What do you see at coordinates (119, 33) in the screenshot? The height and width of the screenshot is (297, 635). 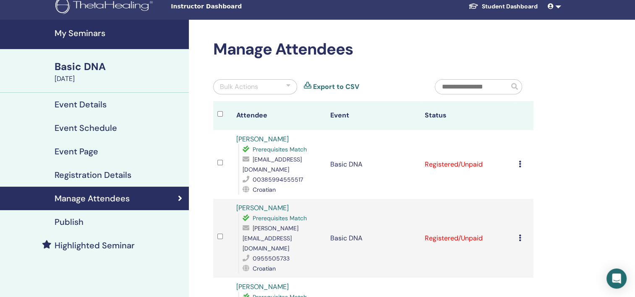 I see `h4: My Seminars` at bounding box center [119, 33].